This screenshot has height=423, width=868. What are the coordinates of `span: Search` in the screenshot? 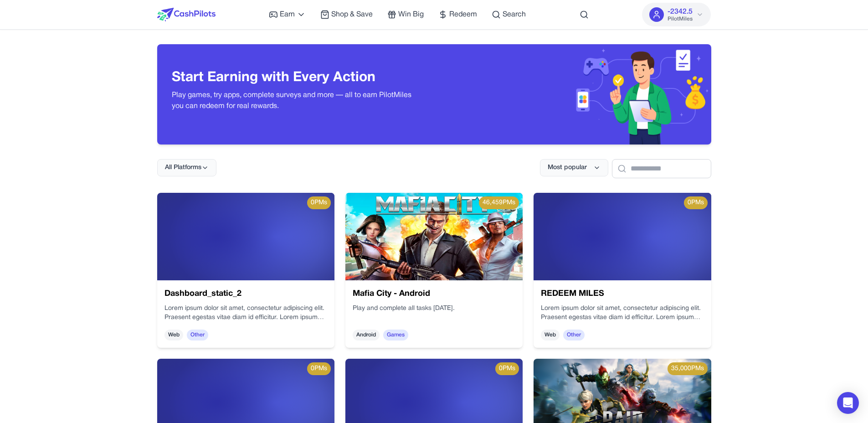 It's located at (514, 15).